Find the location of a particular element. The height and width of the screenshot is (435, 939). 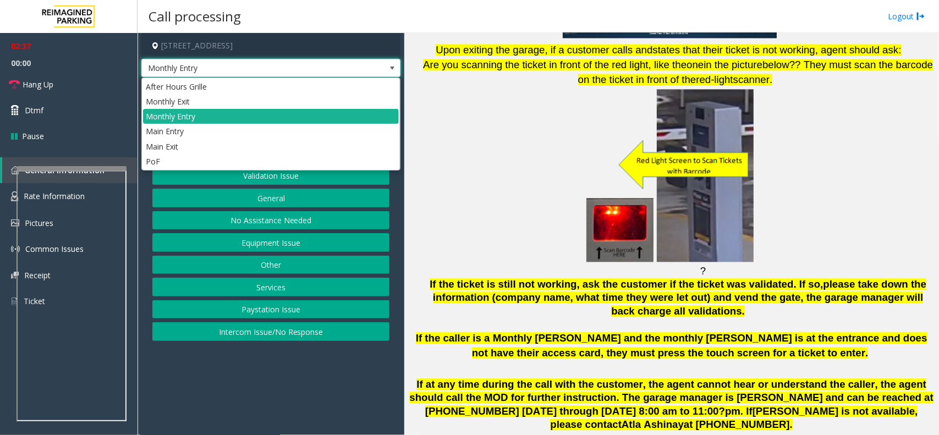

li: Monthly Exit is located at coordinates (271, 101).